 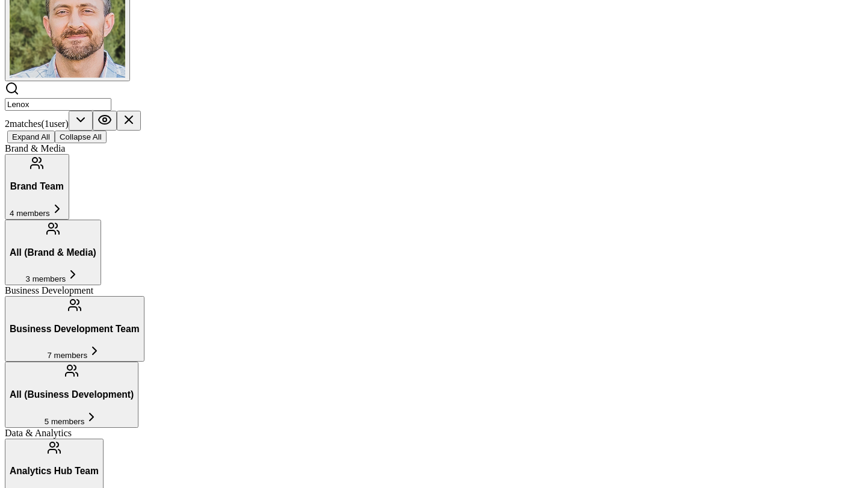 What do you see at coordinates (81, 121) in the screenshot?
I see `button: Scroll to next match` at bounding box center [81, 121].